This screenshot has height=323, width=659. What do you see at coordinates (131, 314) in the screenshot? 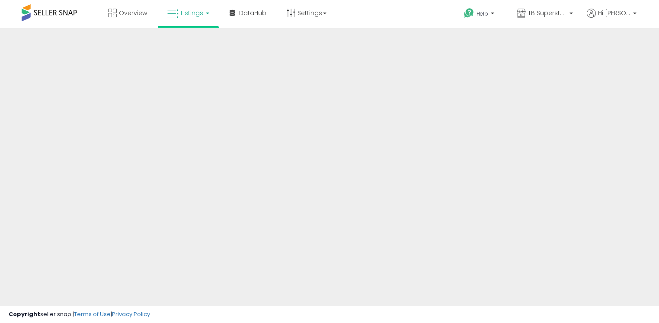
I see `a: Privacy Policy` at bounding box center [131, 314].